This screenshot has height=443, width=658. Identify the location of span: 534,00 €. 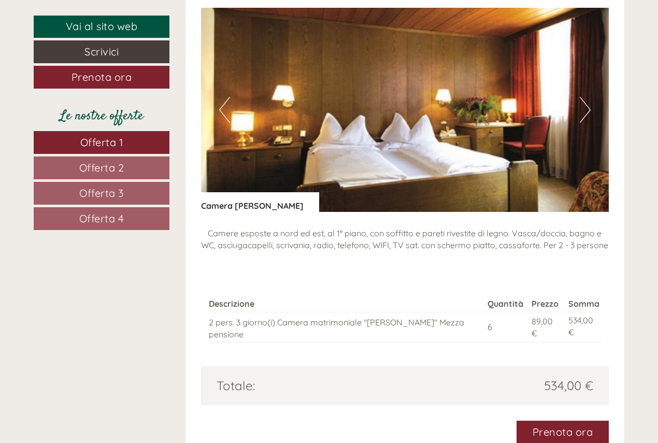
(569, 386).